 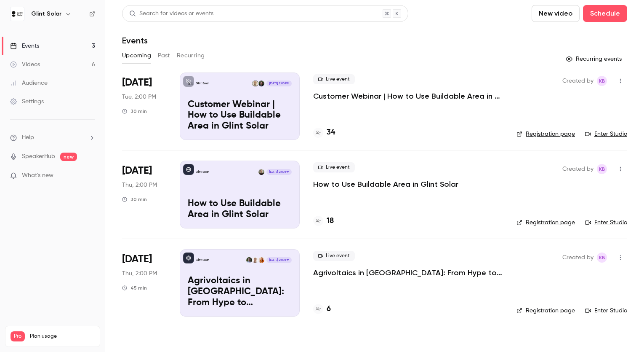 What do you see at coordinates (136, 56) in the screenshot?
I see `button: Upcoming` at bounding box center [136, 56].